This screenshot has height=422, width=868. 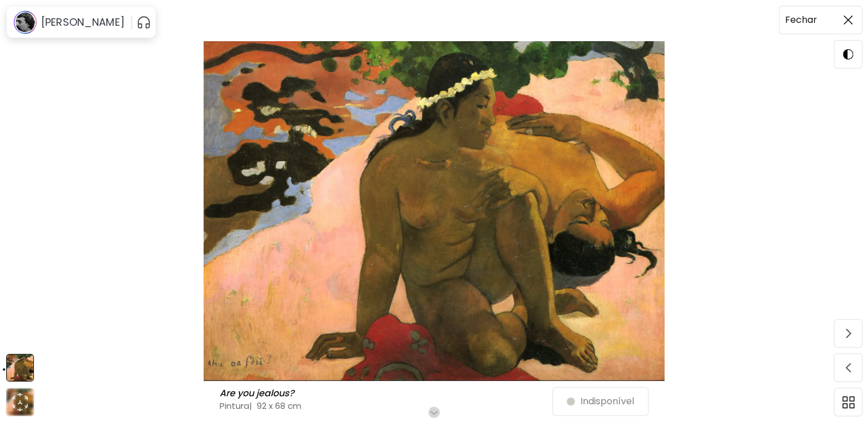 I want to click on h6: Fechar, so click(x=801, y=20).